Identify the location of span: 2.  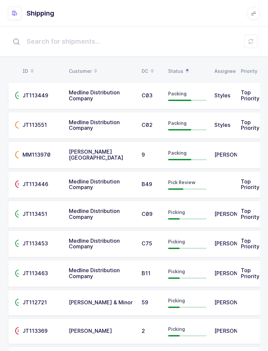
(143, 331).